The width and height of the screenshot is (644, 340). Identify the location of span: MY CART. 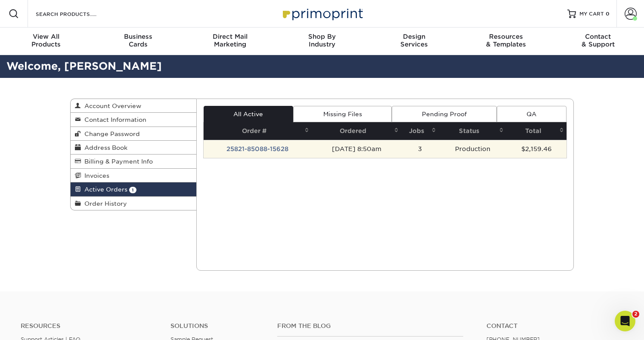
(591, 13).